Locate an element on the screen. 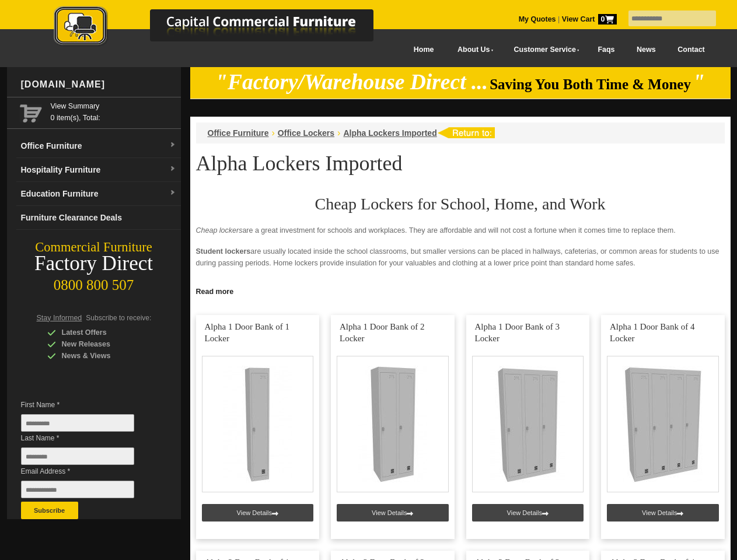  div: Latest Offers is located at coordinates (102, 332).